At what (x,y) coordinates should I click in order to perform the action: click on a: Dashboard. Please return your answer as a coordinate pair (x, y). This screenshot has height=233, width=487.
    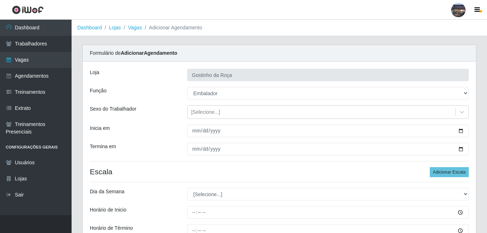
    Looking at the image, I should click on (89, 28).